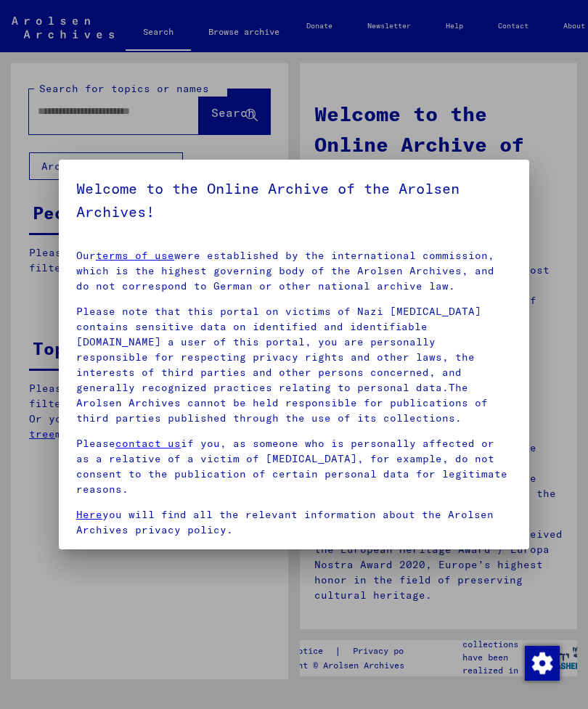 This screenshot has height=709, width=588. I want to click on p: Our were established by the international commission, which is the highest governing body of the ..., so click(294, 270).